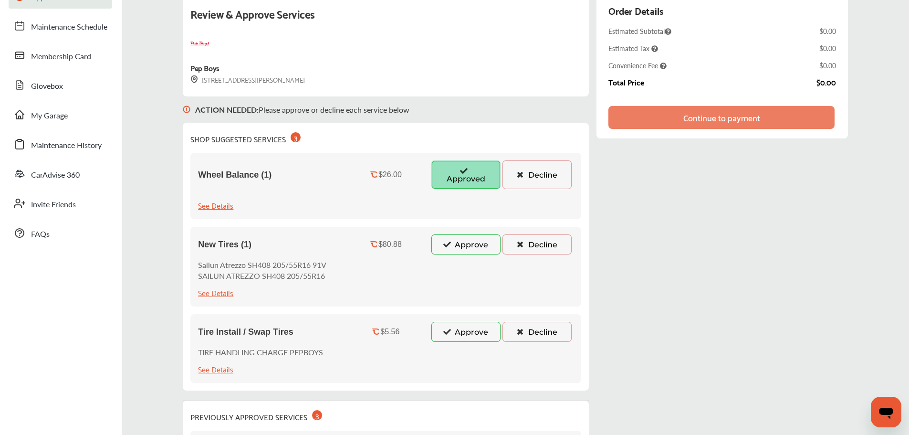 The image size is (909, 435). What do you see at coordinates (227, 109) in the screenshot?
I see `b: ACTION NEEDED :` at bounding box center [227, 109].